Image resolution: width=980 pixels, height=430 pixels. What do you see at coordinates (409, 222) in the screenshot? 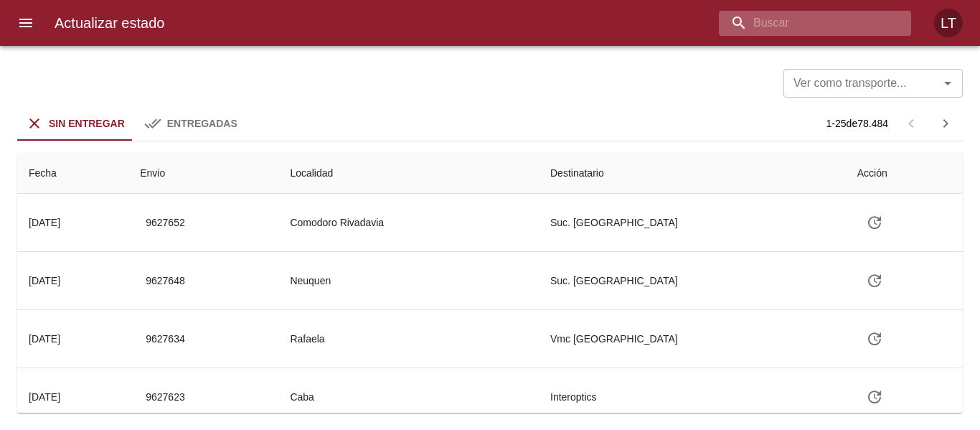
I see `td: Comodoro Rivadavia` at bounding box center [409, 222].